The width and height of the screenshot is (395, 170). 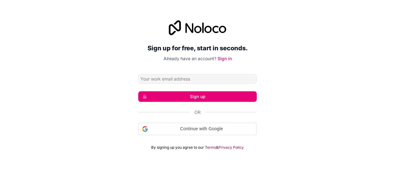 I want to click on a: Privacy Policy, so click(x=231, y=147).